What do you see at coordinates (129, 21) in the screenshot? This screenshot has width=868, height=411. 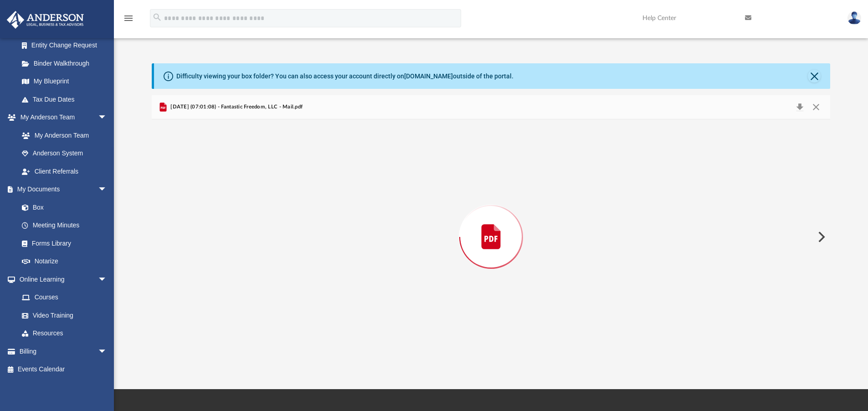 I see `a: menu` at bounding box center [129, 21].